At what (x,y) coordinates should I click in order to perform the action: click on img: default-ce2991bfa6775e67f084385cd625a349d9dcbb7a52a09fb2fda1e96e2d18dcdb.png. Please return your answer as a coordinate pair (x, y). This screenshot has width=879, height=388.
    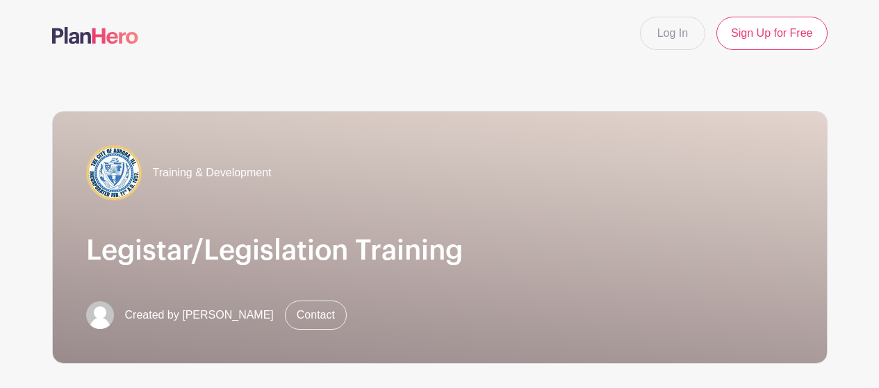
    Looking at the image, I should click on (100, 315).